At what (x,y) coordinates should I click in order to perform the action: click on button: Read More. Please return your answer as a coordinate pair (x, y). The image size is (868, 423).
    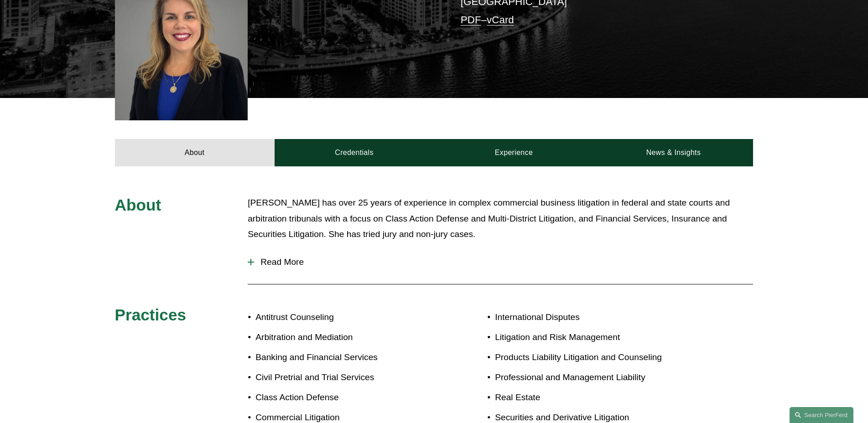
    Looking at the image, I should click on (500, 262).